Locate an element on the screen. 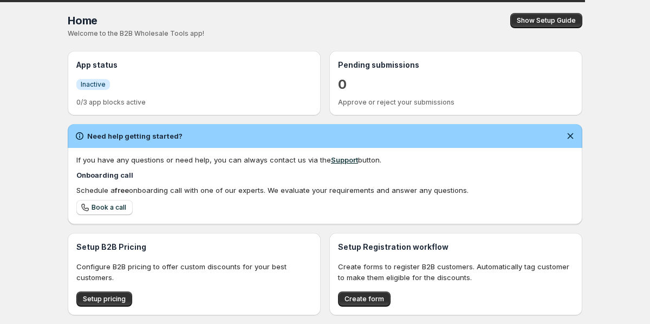 The height and width of the screenshot is (324, 650). p: Configure B2B pricing to offer custom discounts for your best customers. is located at coordinates (194, 272).